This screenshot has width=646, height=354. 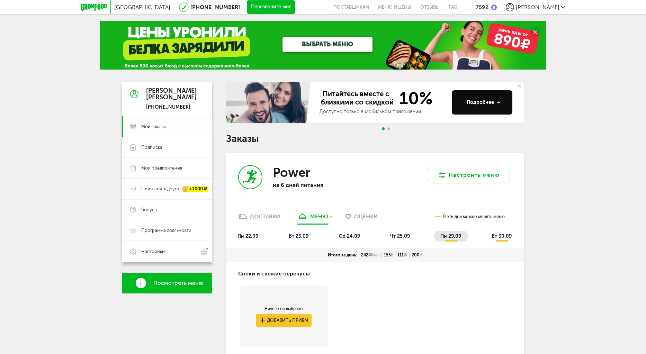 What do you see at coordinates (153, 252) in the screenshot?
I see `span: Настройки` at bounding box center [153, 252].